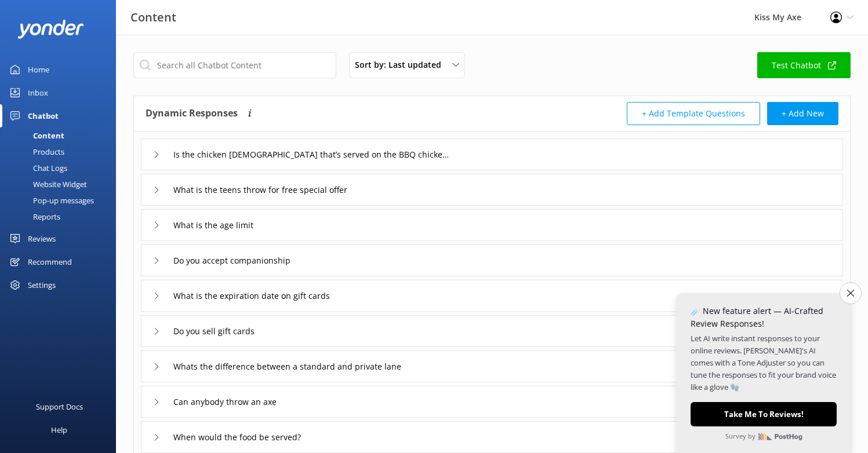 Image resolution: width=868 pixels, height=453 pixels. I want to click on img: yonder-white-logo.png, so click(51, 29).